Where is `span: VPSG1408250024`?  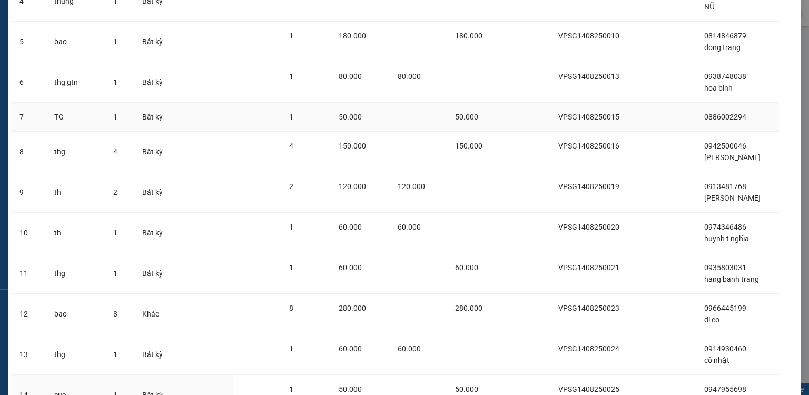 span: VPSG1408250024 is located at coordinates (589, 349).